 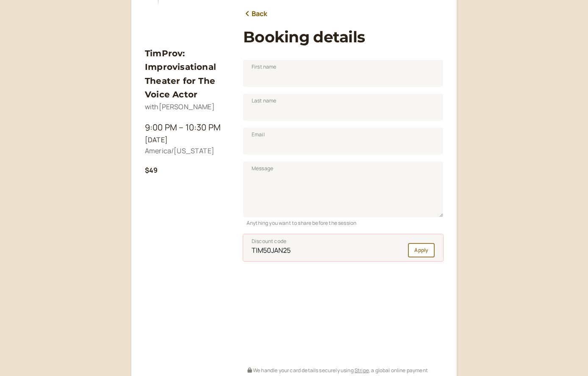 What do you see at coordinates (187, 127) in the screenshot?
I see `div: 9:00 PM – 10:30 PM` at bounding box center [187, 127].